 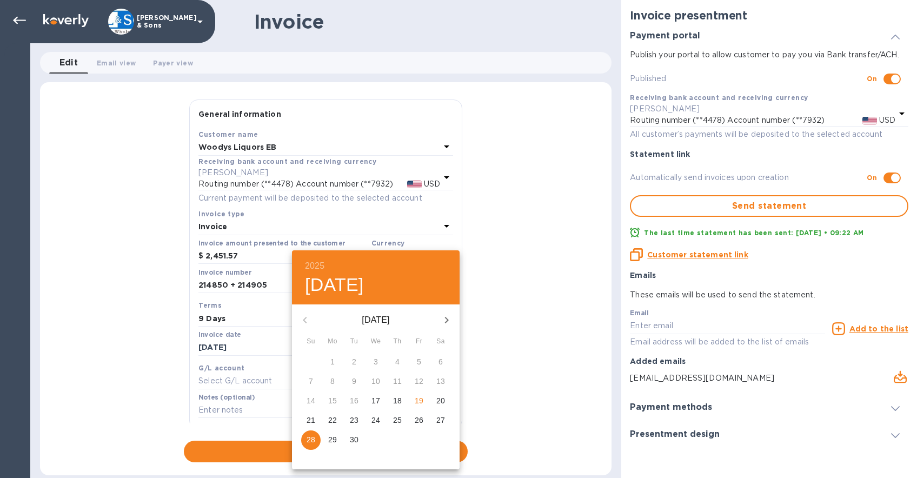 I want to click on button: 27, so click(x=441, y=421).